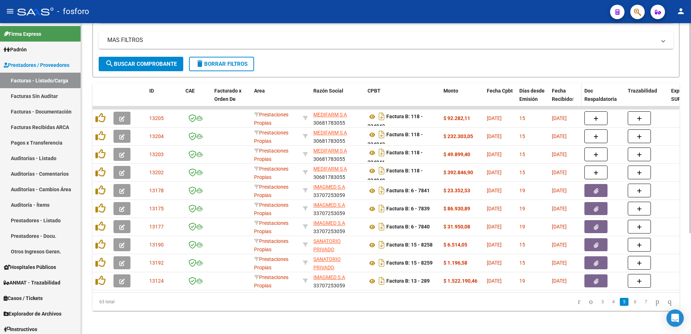 The width and height of the screenshot is (691, 334). I want to click on datatable-header-cell: ID, so click(164, 99).